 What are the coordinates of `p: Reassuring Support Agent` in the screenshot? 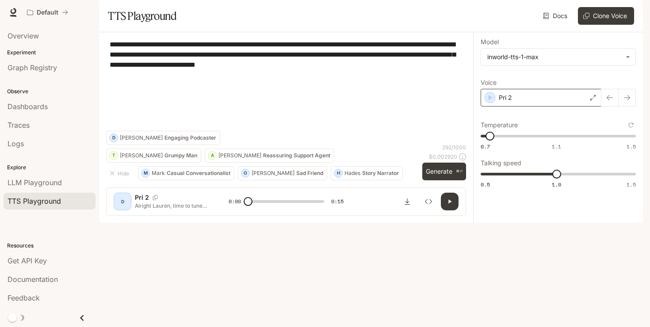 It's located at (297, 156).